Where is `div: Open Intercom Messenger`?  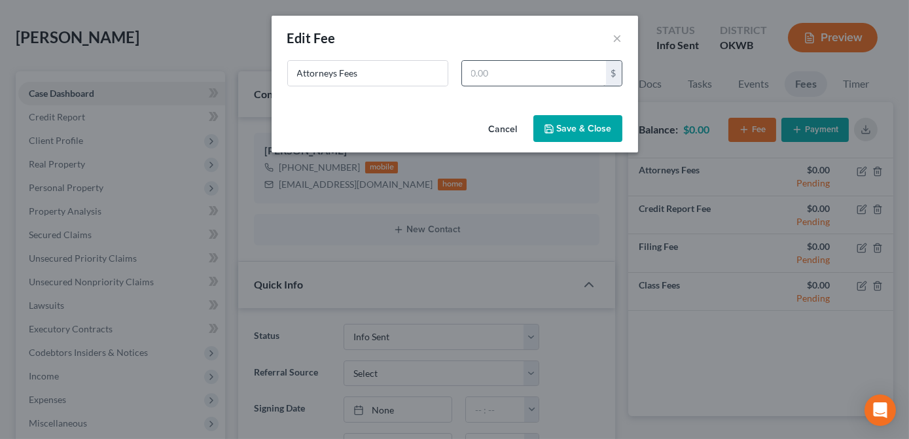
div: Open Intercom Messenger is located at coordinates (880, 410).